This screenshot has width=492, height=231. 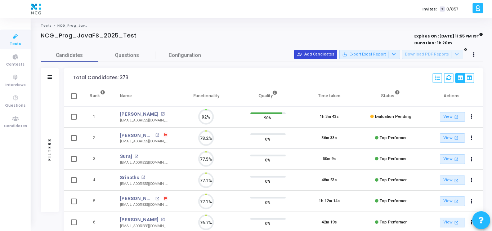 What do you see at coordinates (370, 54) in the screenshot?
I see `button: Export Excel Report` at bounding box center [370, 54].